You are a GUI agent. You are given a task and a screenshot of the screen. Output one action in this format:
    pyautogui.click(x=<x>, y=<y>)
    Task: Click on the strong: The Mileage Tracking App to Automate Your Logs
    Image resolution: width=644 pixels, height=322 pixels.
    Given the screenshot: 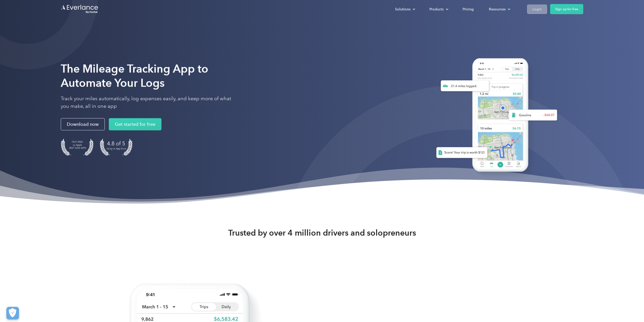 What is the action you would take?
    pyautogui.click(x=135, y=76)
    